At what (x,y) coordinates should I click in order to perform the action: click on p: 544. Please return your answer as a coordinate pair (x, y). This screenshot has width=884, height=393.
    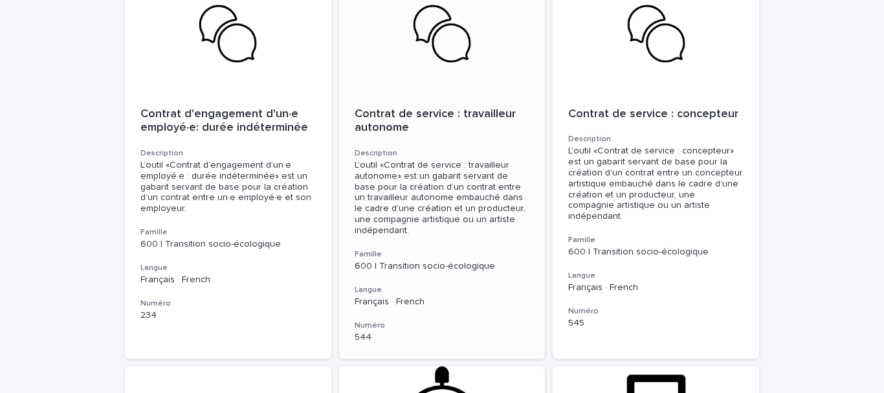
    Looking at the image, I should click on (442, 337).